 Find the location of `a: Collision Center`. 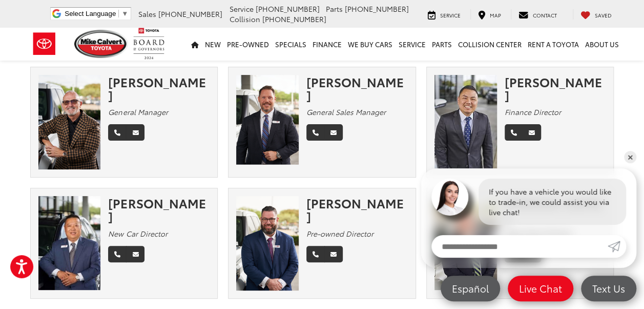

a: Collision Center is located at coordinates (490, 44).